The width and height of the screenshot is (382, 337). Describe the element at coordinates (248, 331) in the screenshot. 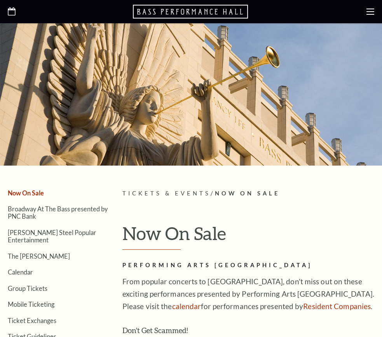

I see `h3: Don't Get Scammed!` at that location.